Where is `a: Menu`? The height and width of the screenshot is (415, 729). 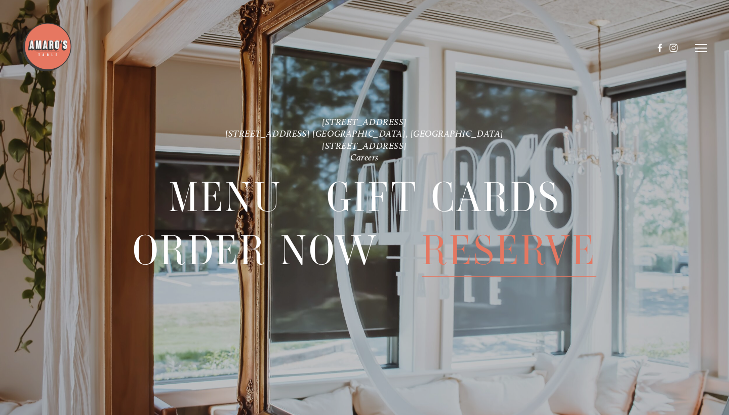
a: Menu is located at coordinates (225, 197).